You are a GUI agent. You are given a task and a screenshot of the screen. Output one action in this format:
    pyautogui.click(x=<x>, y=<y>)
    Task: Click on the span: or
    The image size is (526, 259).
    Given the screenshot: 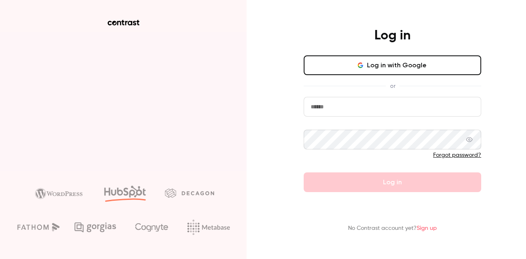 What is the action you would take?
    pyautogui.click(x=392, y=86)
    